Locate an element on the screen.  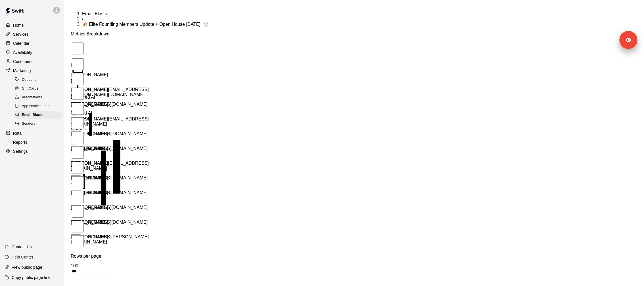
div: Coupons is located at coordinates (38, 80).